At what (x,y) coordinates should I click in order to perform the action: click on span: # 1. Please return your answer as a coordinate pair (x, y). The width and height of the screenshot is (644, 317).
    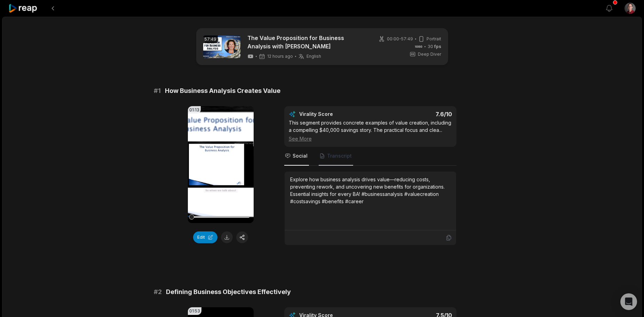
    Looking at the image, I should click on (157, 91).